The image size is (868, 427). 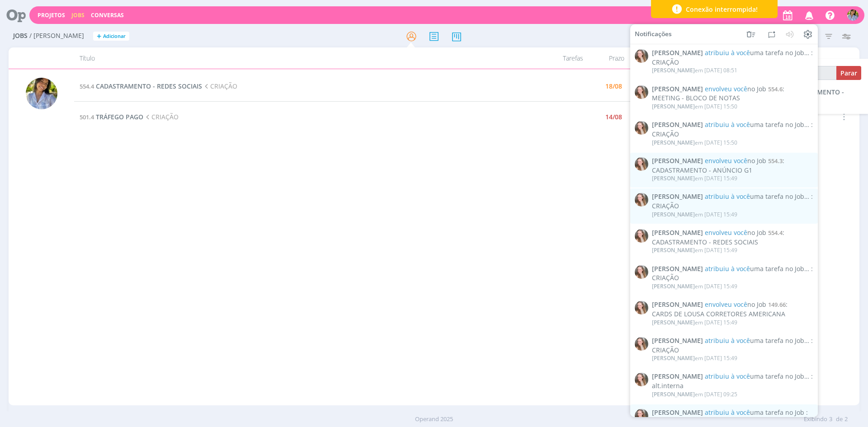 What do you see at coordinates (119, 116) in the screenshot?
I see `span: TRÁFEGO PAGO` at bounding box center [119, 116].